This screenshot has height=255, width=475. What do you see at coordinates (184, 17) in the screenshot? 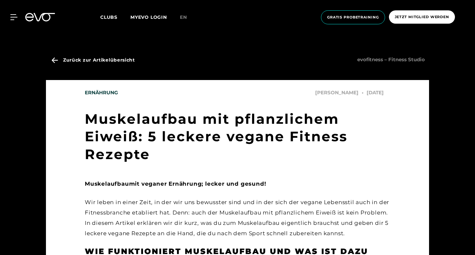
I see `span: en` at bounding box center [184, 17].